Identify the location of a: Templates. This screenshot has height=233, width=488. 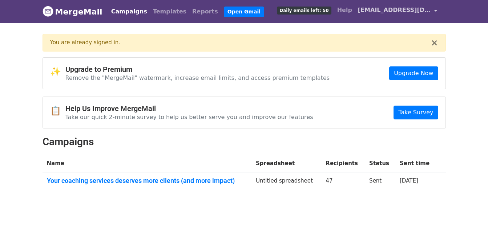
(170, 12).